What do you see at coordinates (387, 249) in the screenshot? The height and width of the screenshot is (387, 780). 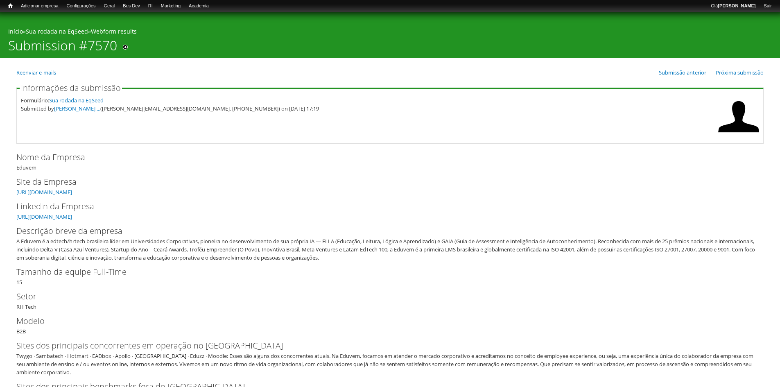 I see `div: A Eduvem é a edtech/hrtech brasileira líder em Universidades Corporativas, pioneira no desenvolvi...` at bounding box center [387, 249].